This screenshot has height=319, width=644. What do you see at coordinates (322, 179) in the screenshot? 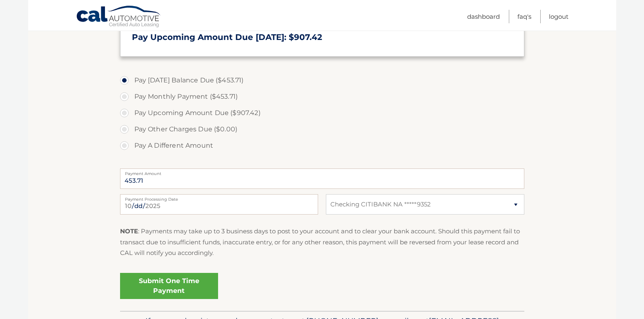
I see `input: Payment Amount` at bounding box center [322, 179].